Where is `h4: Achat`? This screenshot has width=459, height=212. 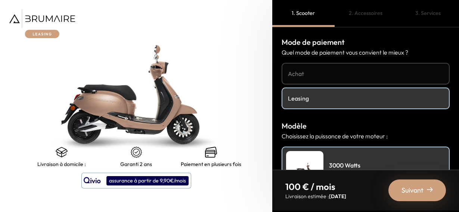 h4: Achat is located at coordinates (366, 74).